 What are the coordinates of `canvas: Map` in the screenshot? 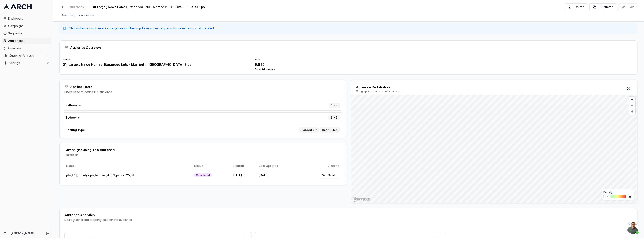 It's located at (494, 149).